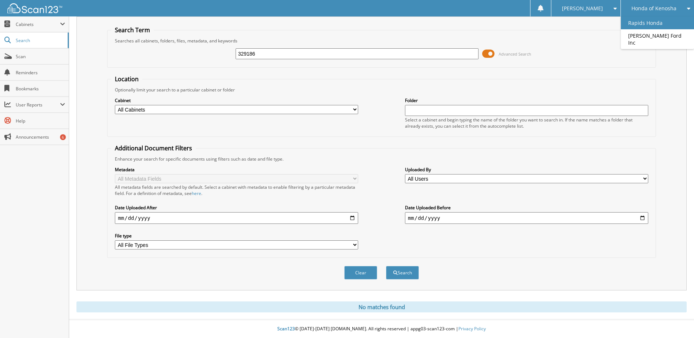  I want to click on a: Privacy Policy, so click(472, 328).